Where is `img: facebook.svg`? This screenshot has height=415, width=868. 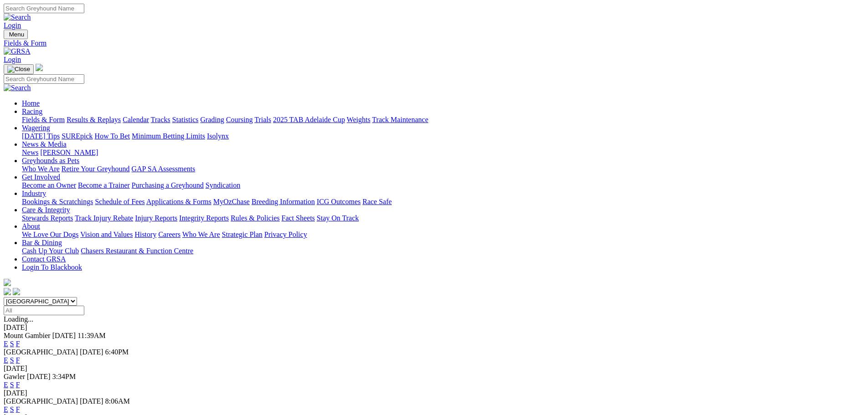
img: facebook.svg is located at coordinates (8, 292).